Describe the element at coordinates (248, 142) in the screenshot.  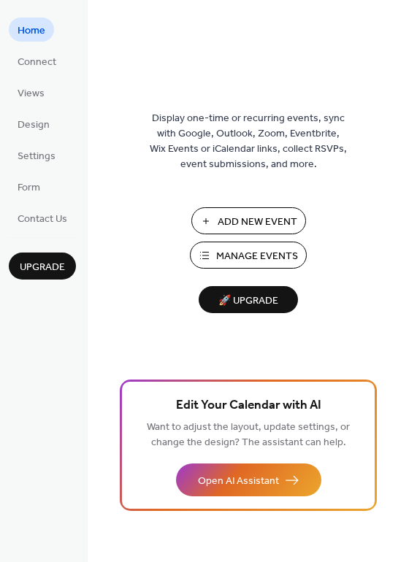
I see `span: Display one-time or recurring events, sync with Google, Outlook, Zoom, Eventbrite, Wix Events or ...` at that location.